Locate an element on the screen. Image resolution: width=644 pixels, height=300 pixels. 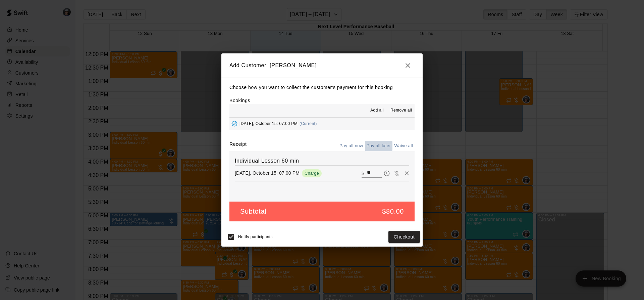
button: Checkout is located at coordinates (404, 237).